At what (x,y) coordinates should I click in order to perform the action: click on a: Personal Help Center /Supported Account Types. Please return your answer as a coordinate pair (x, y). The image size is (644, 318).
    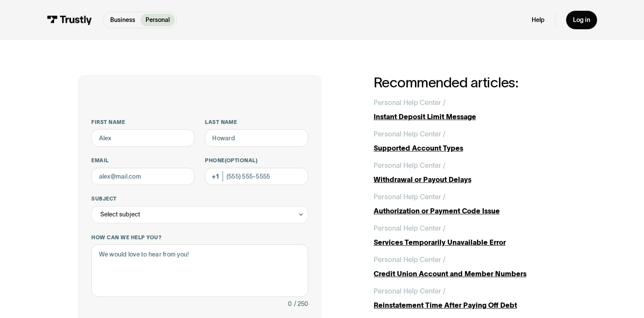
    Looking at the image, I should click on (470, 141).